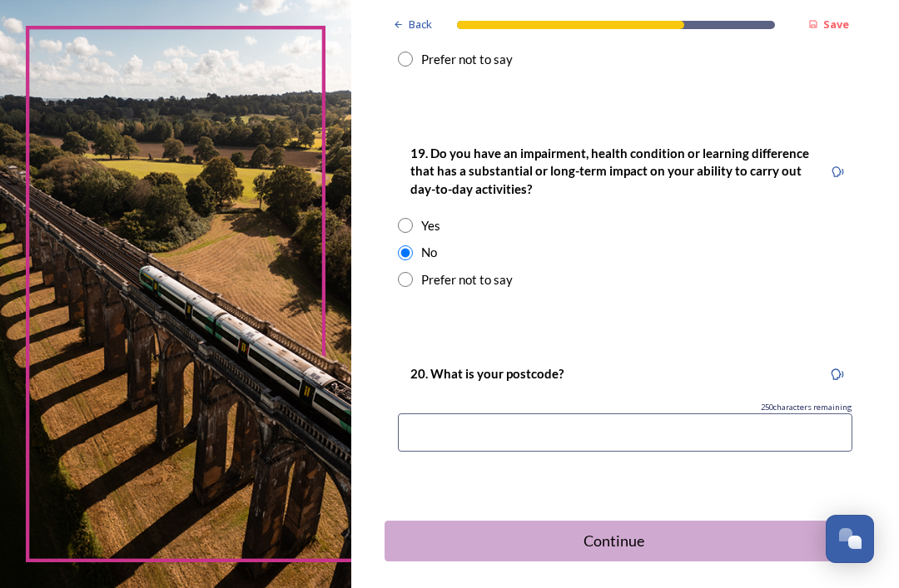 This screenshot has height=588, width=899. Describe the element at coordinates (487, 374) in the screenshot. I see `strong: 20. What is your postcode?` at that location.